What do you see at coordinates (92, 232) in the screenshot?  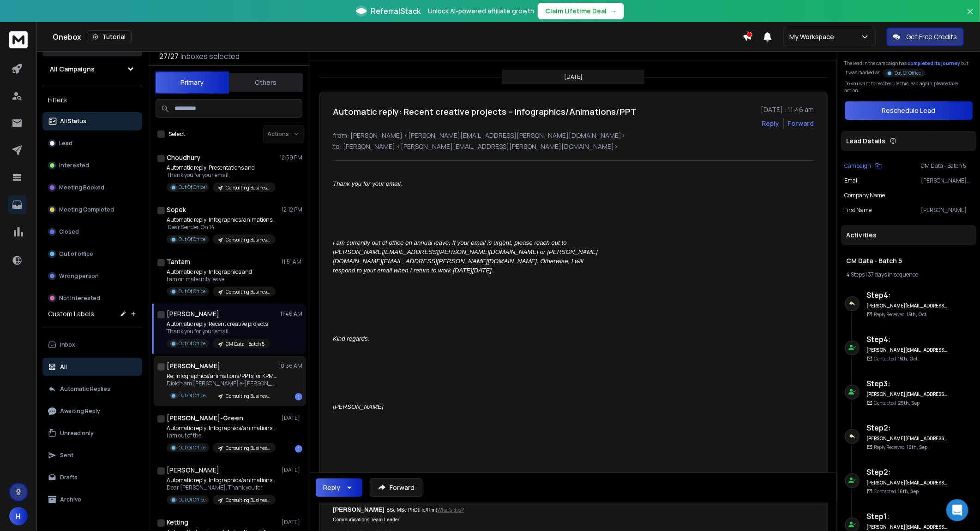 I see `button: Closed` at bounding box center [92, 232].